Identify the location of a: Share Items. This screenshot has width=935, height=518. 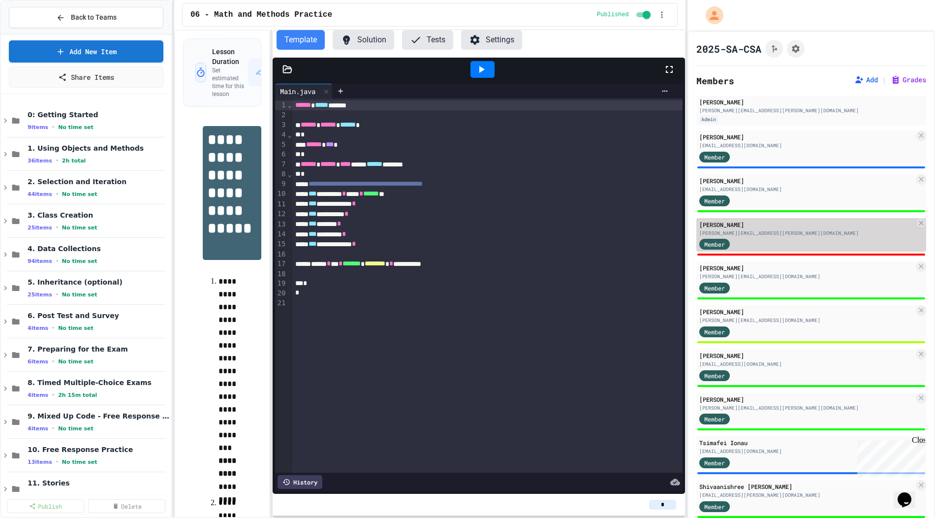
(86, 77).